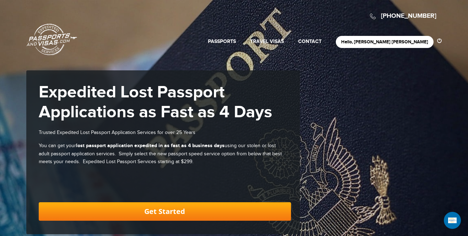  I want to click on strong: Expedited Lost Passport Applications as Fast as 4 Days, so click(155, 102).